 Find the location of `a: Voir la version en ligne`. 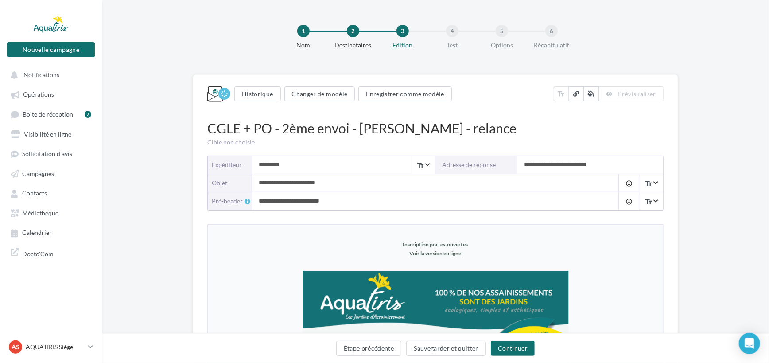

a: Voir la version en ligne is located at coordinates (227, 28).